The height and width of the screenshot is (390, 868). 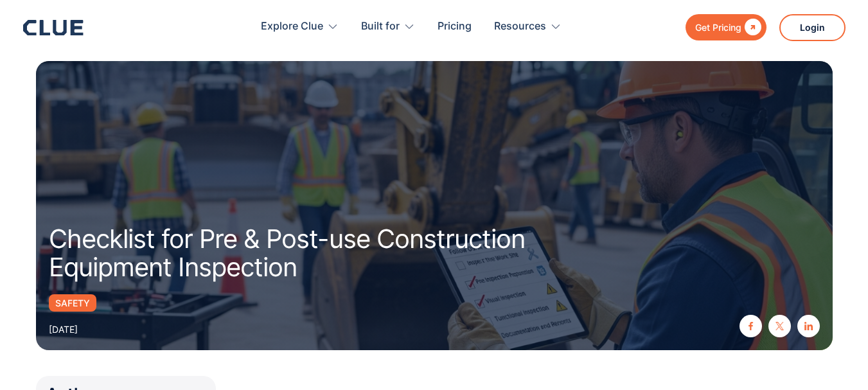 I want to click on a: Get Pricing, so click(x=726, y=27).